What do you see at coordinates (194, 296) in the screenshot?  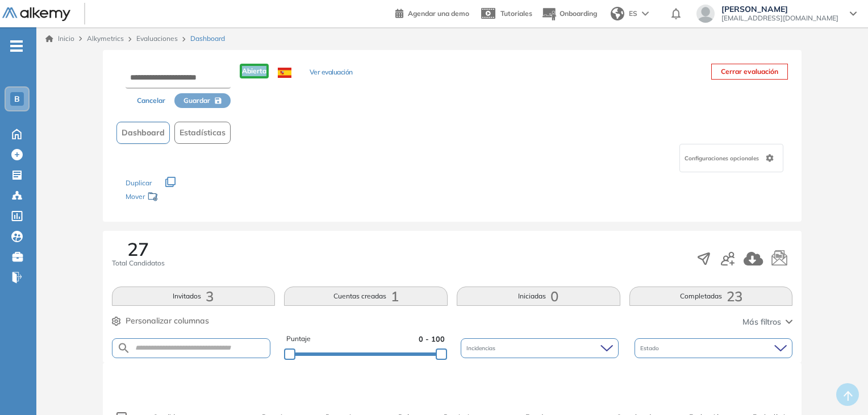 I see `button: Invitados3` at bounding box center [194, 296].